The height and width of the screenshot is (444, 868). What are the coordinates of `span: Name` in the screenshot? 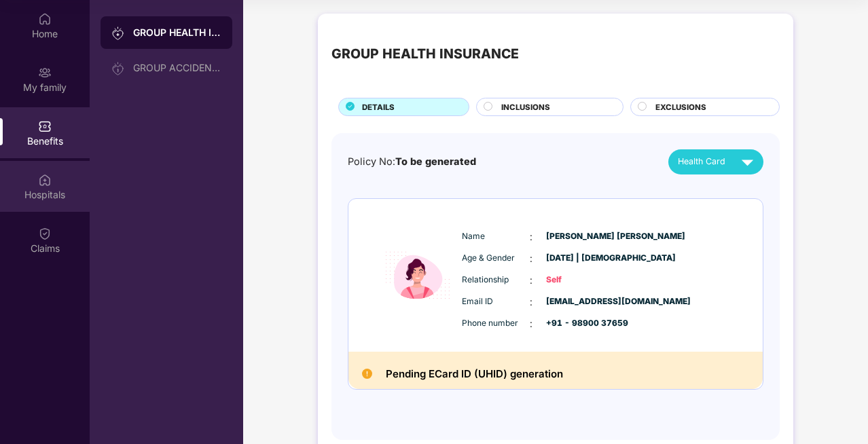 It's located at (496, 236).